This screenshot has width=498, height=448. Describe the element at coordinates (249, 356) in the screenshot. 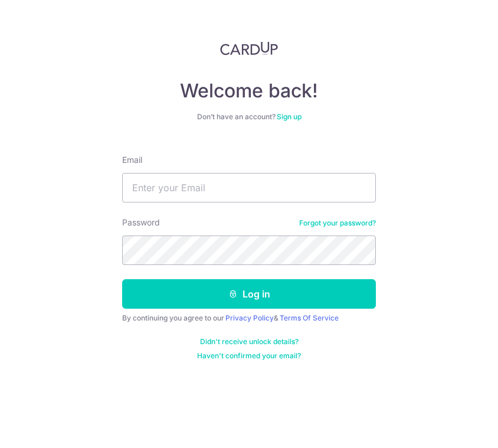

I see `a: Haven't confirmed your email?` at that location.